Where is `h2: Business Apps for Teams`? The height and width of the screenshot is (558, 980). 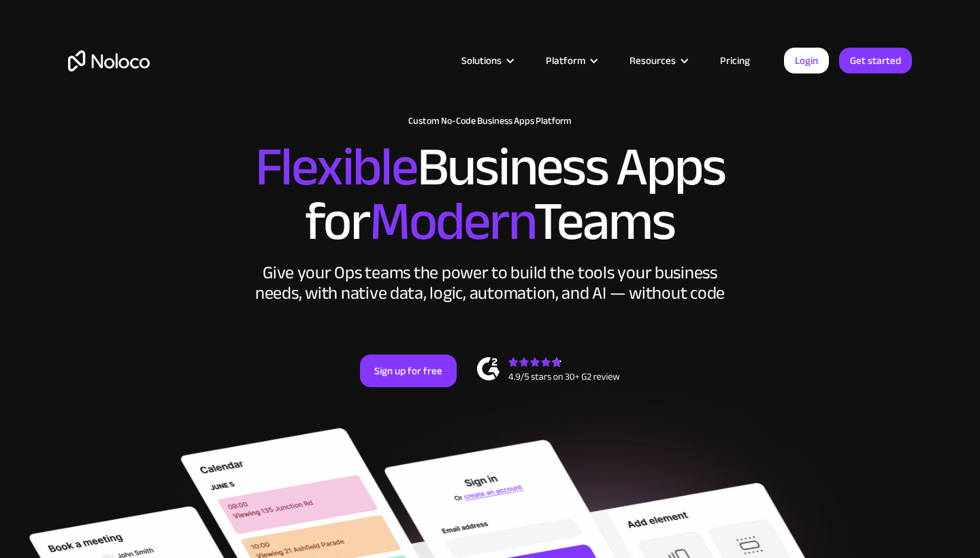 h2: Business Apps for Teams is located at coordinates (490, 194).